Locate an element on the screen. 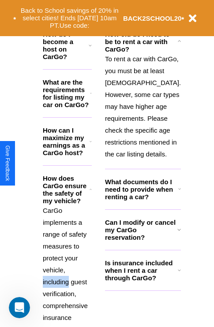 The image size is (214, 327). div: Give Feedback is located at coordinates (7, 163).